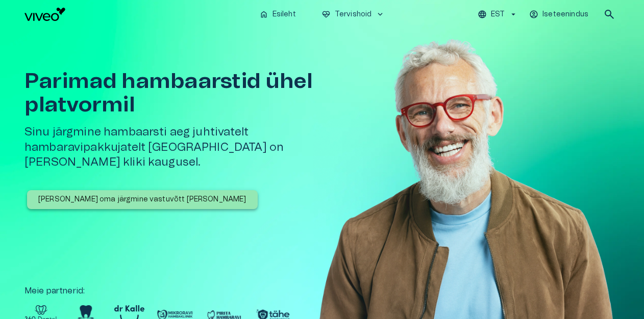  Describe the element at coordinates (137, 14) in the screenshot. I see `a: Navigate to homepage` at that location.